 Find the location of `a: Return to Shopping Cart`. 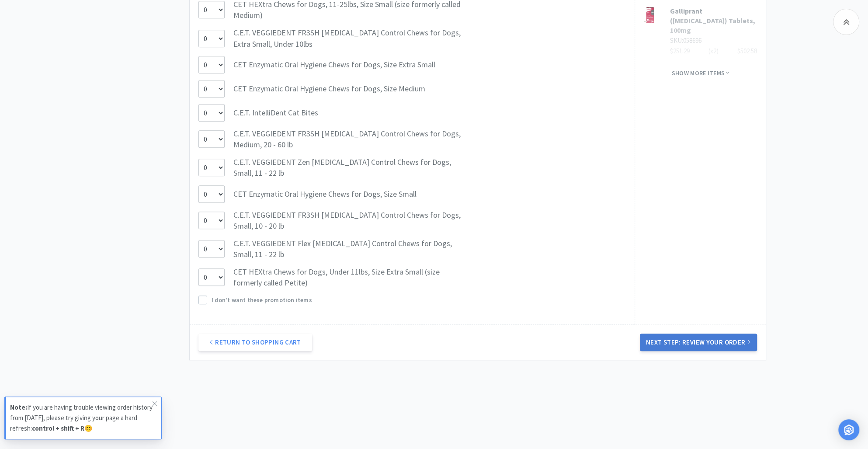

a: Return to Shopping Cart is located at coordinates (255, 342).